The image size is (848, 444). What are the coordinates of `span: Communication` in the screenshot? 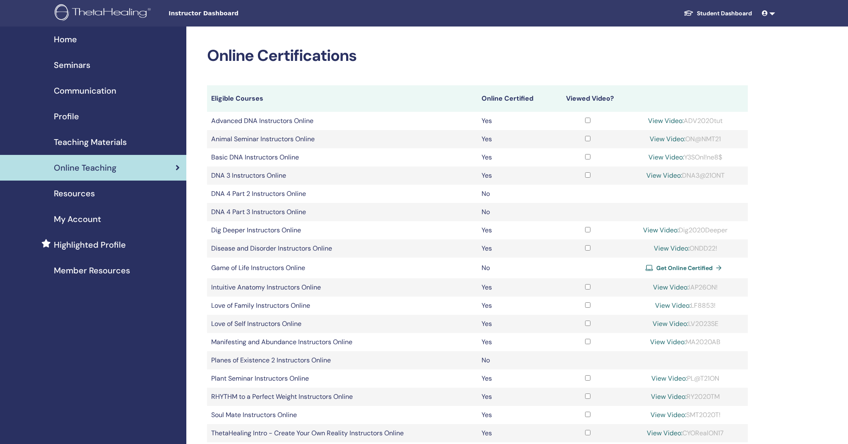 It's located at (85, 91).